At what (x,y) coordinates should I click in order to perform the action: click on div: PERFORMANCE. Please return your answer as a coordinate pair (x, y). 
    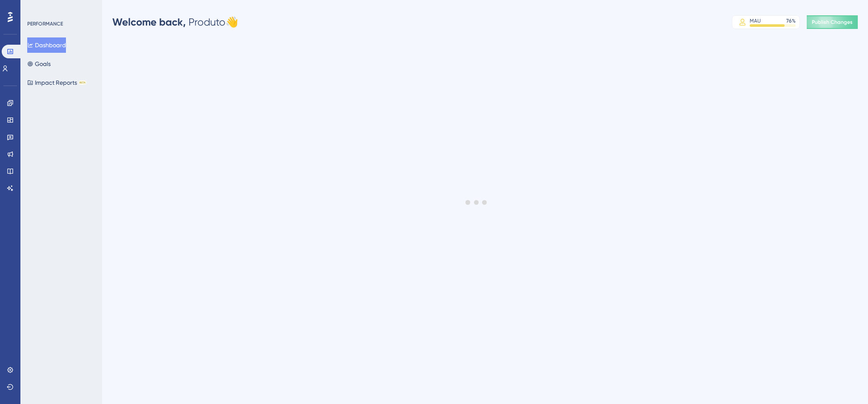
    Looking at the image, I should click on (45, 24).